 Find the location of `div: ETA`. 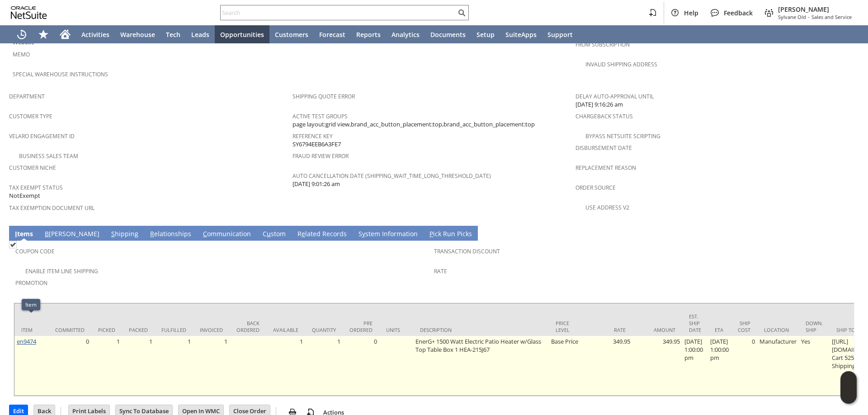

div: ETA is located at coordinates (719, 330).